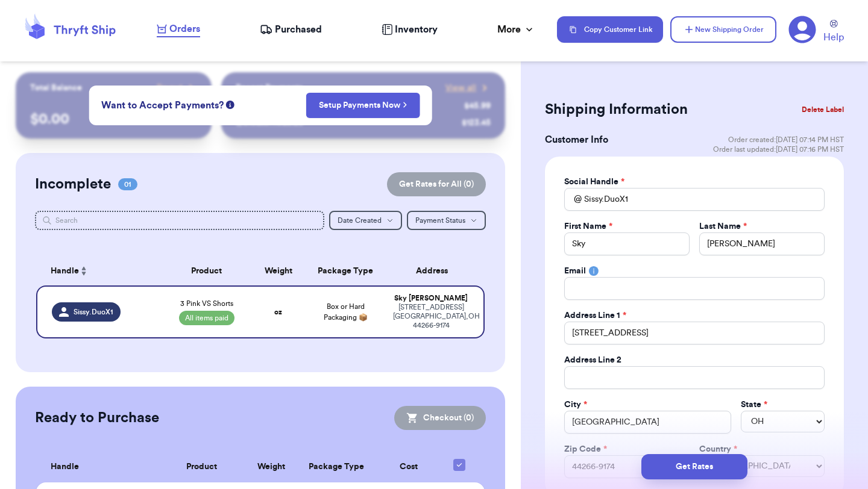 This screenshot has height=489, width=868. I want to click on button: New Shipping Order, so click(723, 29).